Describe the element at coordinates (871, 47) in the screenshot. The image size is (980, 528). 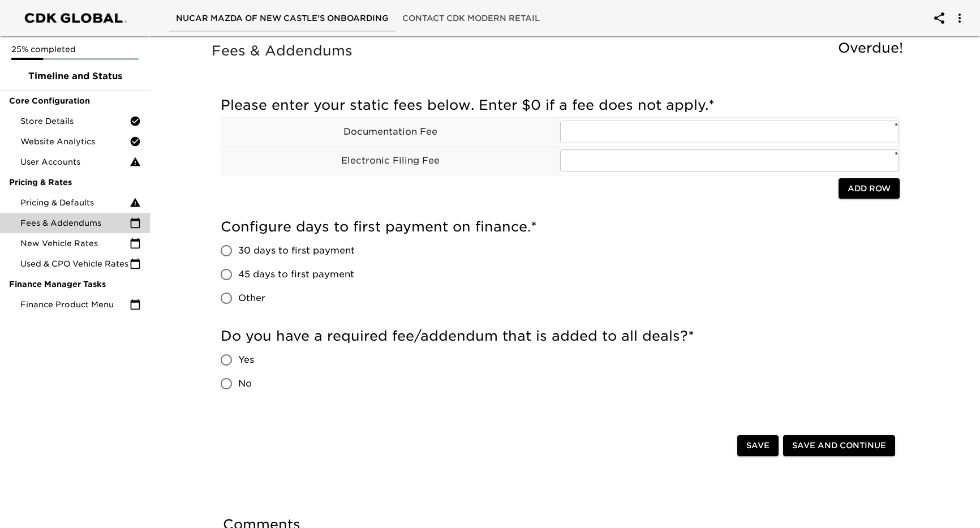
I see `span: Overdue!` at that location.